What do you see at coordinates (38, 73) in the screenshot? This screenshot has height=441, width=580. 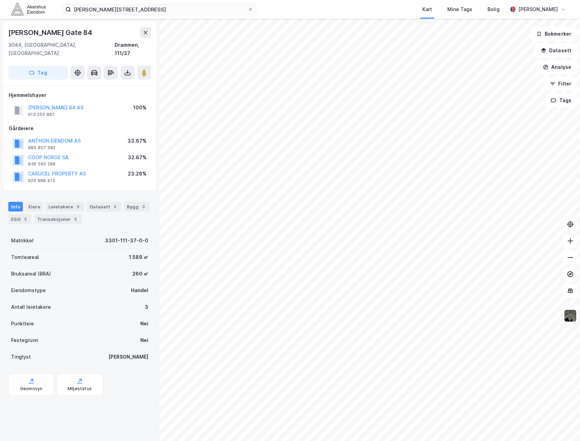 I see `button: Tag` at bounding box center [38, 73].